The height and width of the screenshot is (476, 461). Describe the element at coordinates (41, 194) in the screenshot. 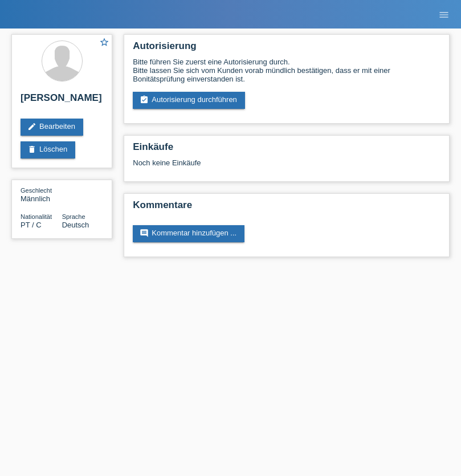

I see `div: Männlich` at that location.